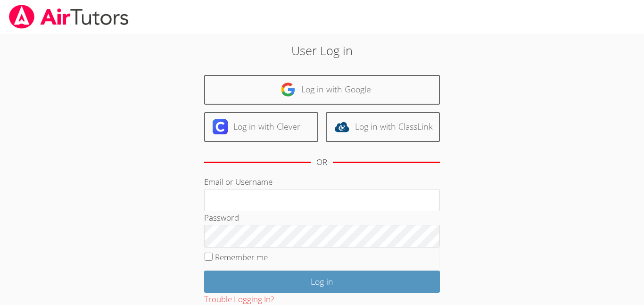 The height and width of the screenshot is (305, 644). What do you see at coordinates (261, 127) in the screenshot?
I see `a: Log in with Clever` at bounding box center [261, 127].